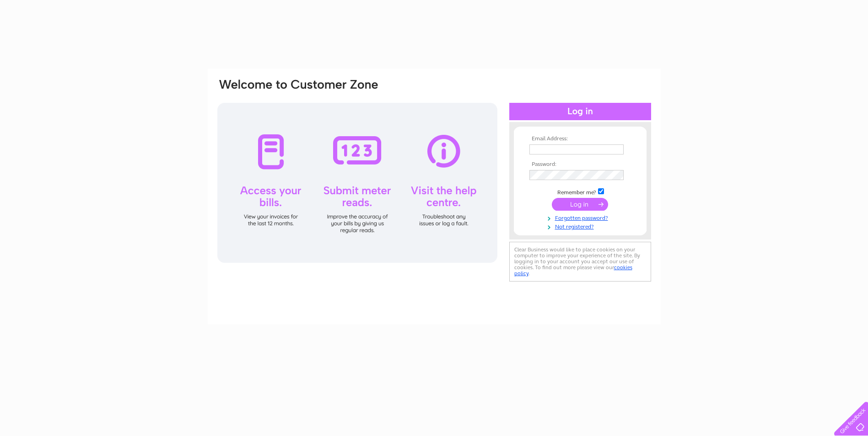 The image size is (868, 436). What do you see at coordinates (580, 192) in the screenshot?
I see `td: Remember me?` at bounding box center [580, 192].